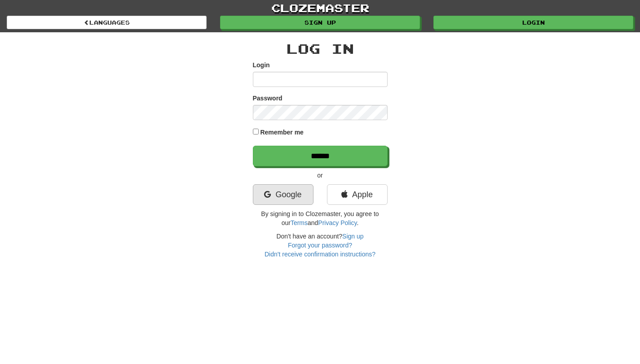 The image size is (640, 364). I want to click on p: By signing in to Clozemaster, you agree to our and ., so click(320, 218).